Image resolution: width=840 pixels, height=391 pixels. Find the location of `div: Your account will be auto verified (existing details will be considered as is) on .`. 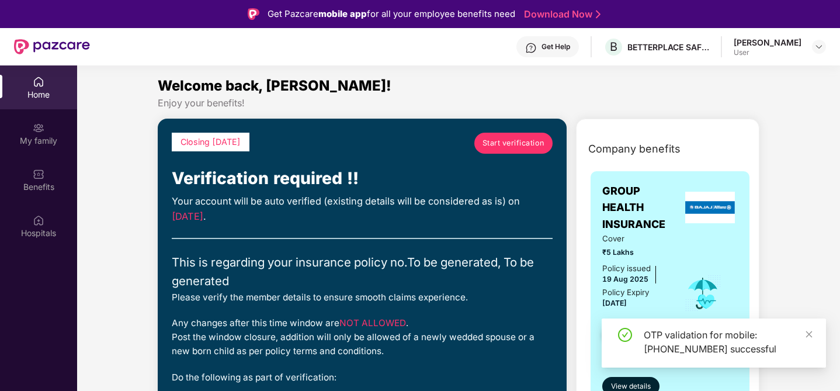

div: Your account will be auto verified (existing details will be considered as is) on . is located at coordinates (362, 209).